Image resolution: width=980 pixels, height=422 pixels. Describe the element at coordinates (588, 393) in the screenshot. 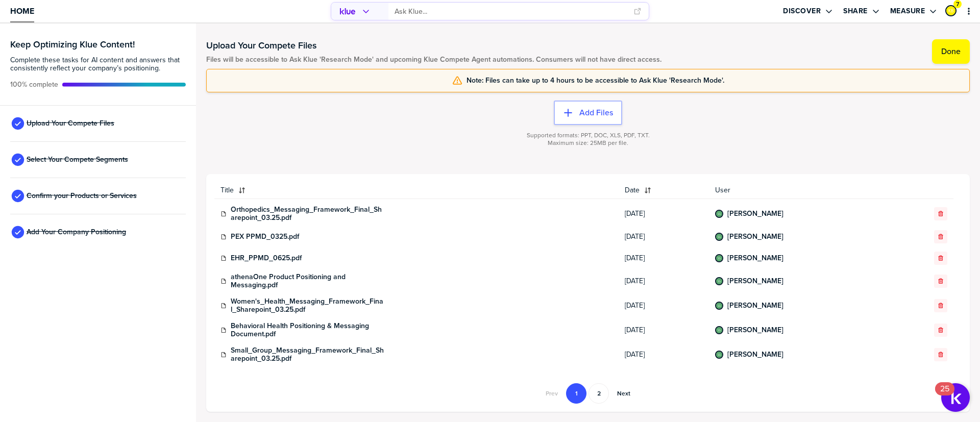

I see `nav: Pagination Navigation` at that location.